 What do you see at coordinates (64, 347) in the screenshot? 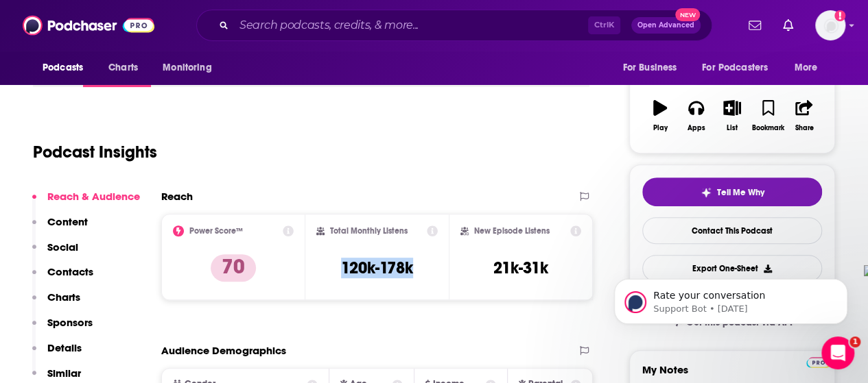
I see `p: Details` at bounding box center [64, 347].